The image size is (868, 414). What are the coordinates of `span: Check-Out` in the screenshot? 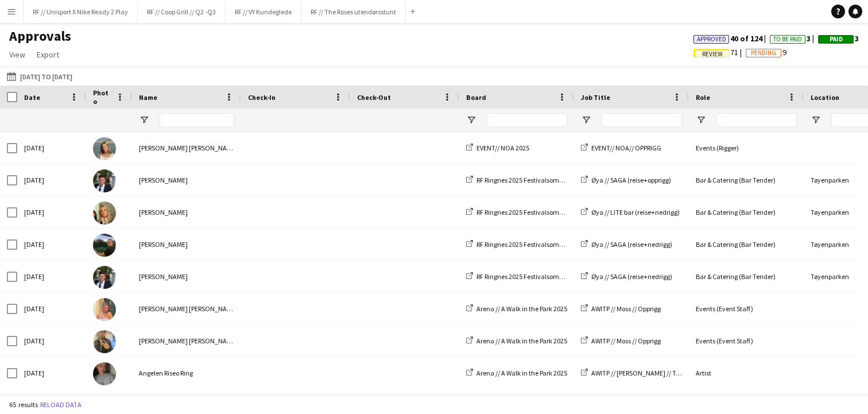 It's located at (374, 97).